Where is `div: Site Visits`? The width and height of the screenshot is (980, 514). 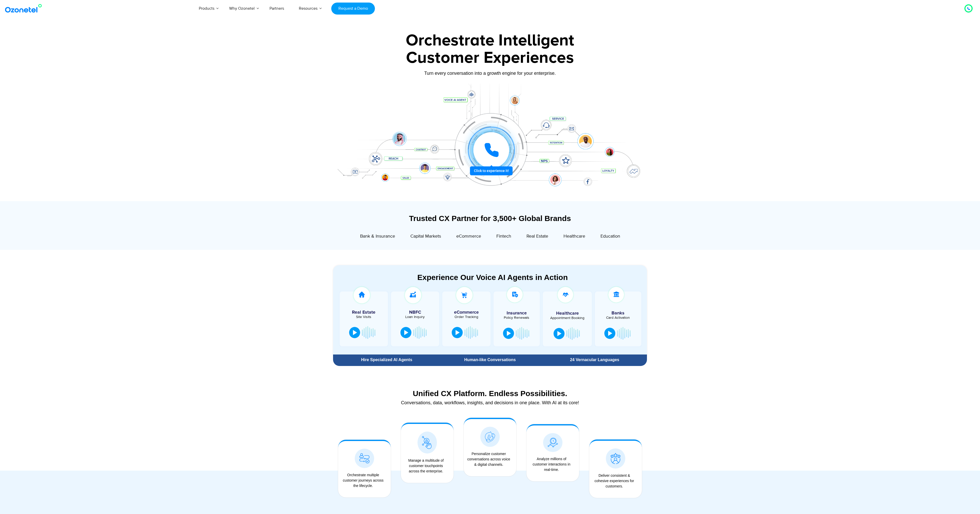 div: Site Visits is located at coordinates (364, 317).